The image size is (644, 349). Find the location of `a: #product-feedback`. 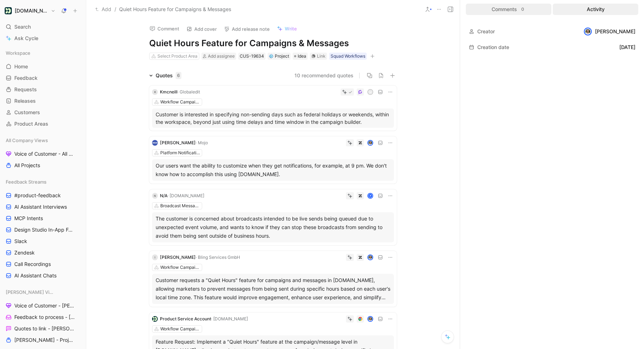

a: #product-feedback is located at coordinates (43, 195).